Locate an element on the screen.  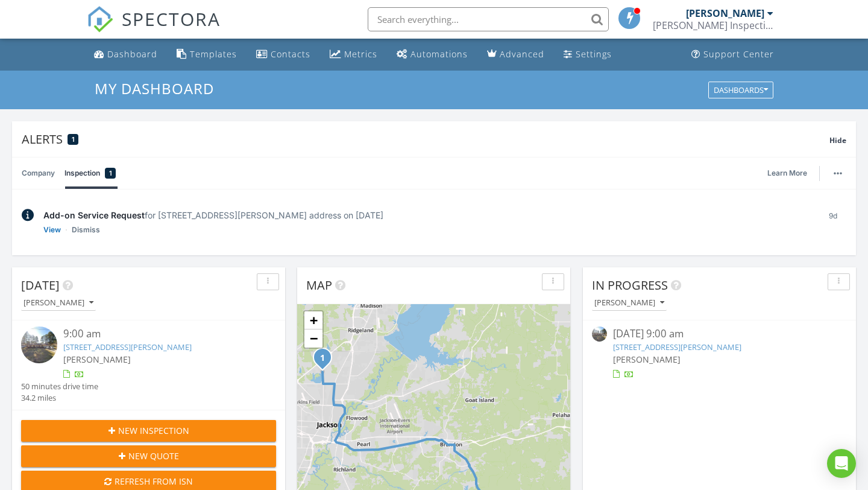
span: Add-on Service Request is located at coordinates (94, 215).